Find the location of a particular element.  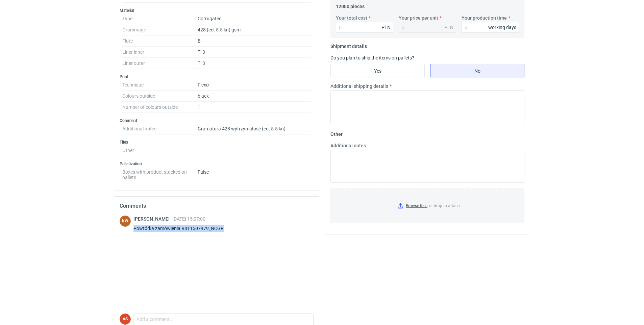

dt: Type is located at coordinates (160, 19).